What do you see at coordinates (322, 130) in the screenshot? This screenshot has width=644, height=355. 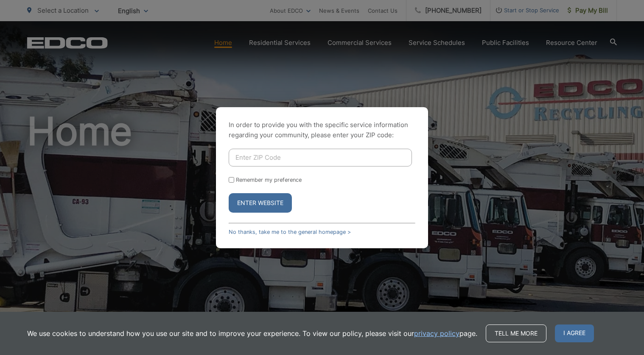 I see `p: In order to provide you with the specific service information regarding your community, please en...` at bounding box center [322, 130].